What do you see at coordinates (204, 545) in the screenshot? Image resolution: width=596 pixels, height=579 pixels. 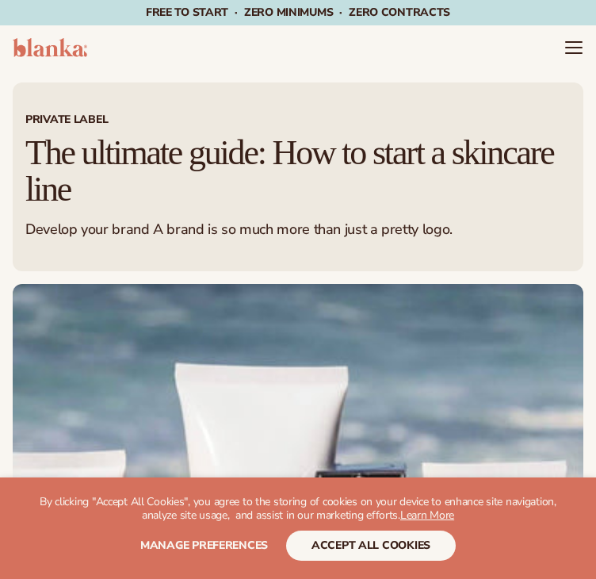 I see `span: Manage preferences` at bounding box center [204, 545].